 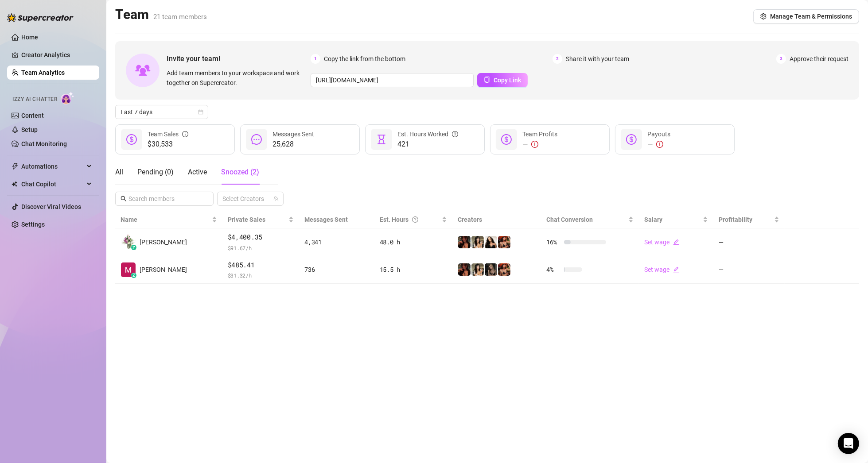 I want to click on span: team, so click(x=276, y=199).